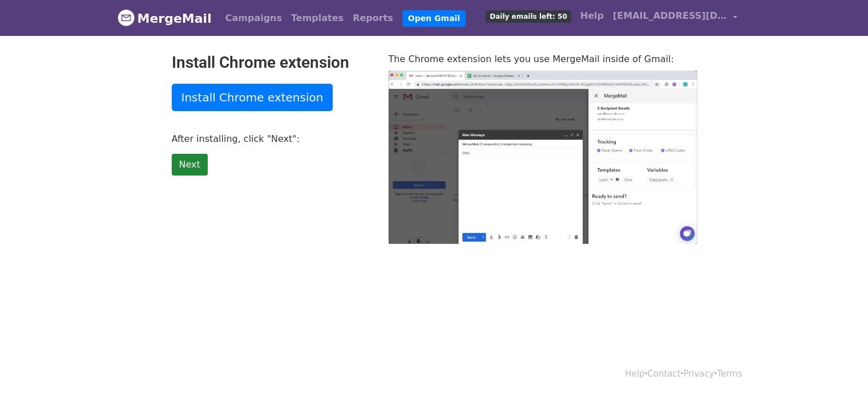 This screenshot has height=396, width=868. What do you see at coordinates (729, 374) in the screenshot?
I see `a: Terms` at bounding box center [729, 374].